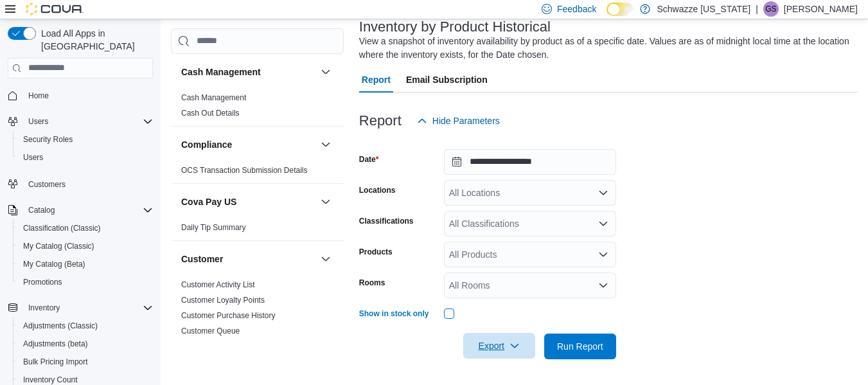 The image size is (868, 385). I want to click on a: New Customers, so click(208, 346).